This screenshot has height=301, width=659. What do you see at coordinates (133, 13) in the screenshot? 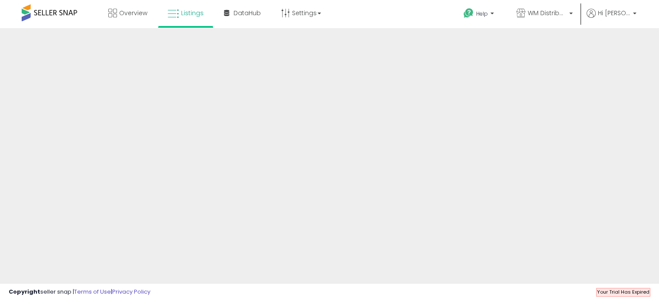
I see `span: Overview` at bounding box center [133, 13].